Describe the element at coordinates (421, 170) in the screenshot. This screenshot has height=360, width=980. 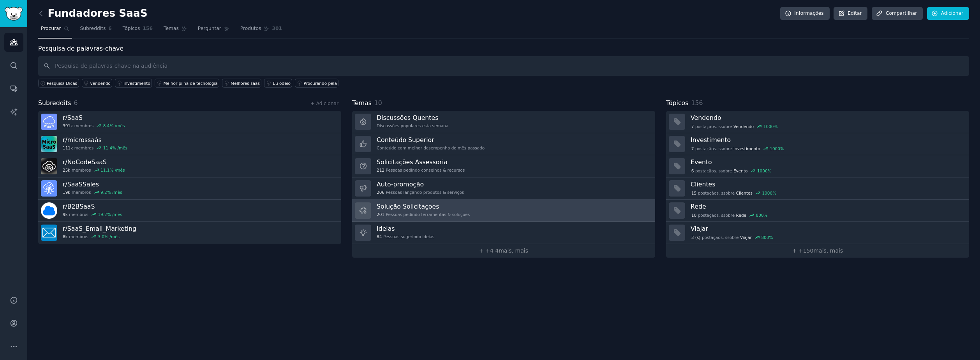
I see `div: Pessoas pedindo conselhos & recursos` at that location.